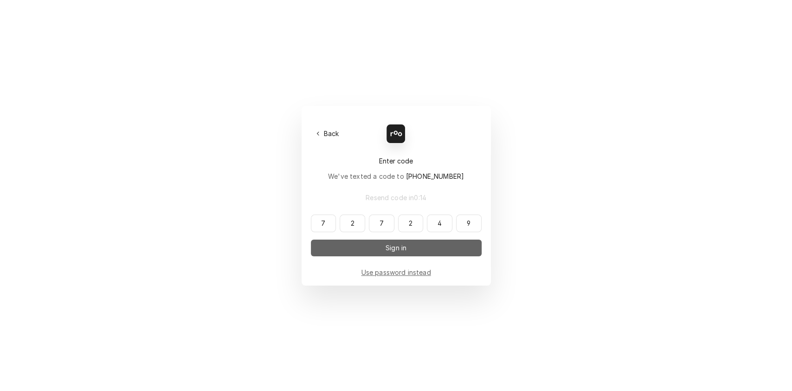  I want to click on button: Back, so click(328, 134).